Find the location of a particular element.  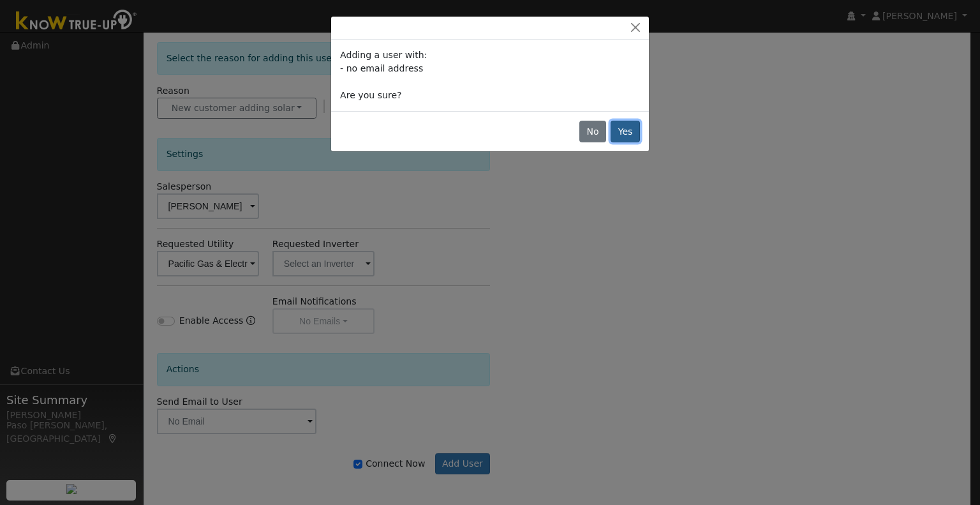

button: Yes is located at coordinates (625, 132).